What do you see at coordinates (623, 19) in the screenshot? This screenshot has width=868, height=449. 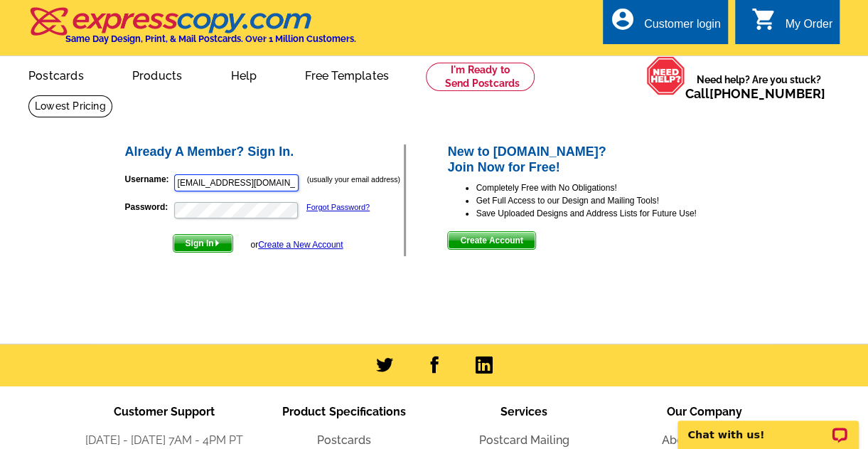 I see `i: account_circle` at bounding box center [623, 19].